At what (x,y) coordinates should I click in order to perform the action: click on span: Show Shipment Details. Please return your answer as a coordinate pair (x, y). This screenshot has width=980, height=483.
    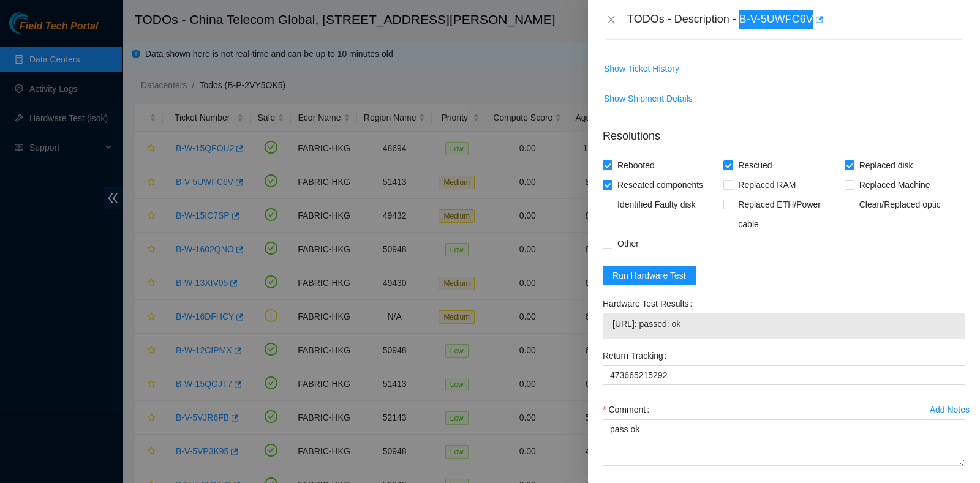
    Looking at the image, I should click on (648, 98).